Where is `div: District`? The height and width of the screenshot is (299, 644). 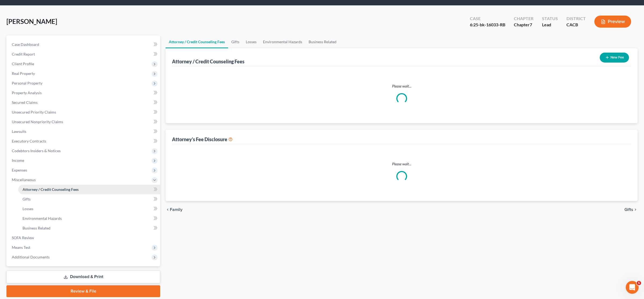
div: District is located at coordinates (576, 18).